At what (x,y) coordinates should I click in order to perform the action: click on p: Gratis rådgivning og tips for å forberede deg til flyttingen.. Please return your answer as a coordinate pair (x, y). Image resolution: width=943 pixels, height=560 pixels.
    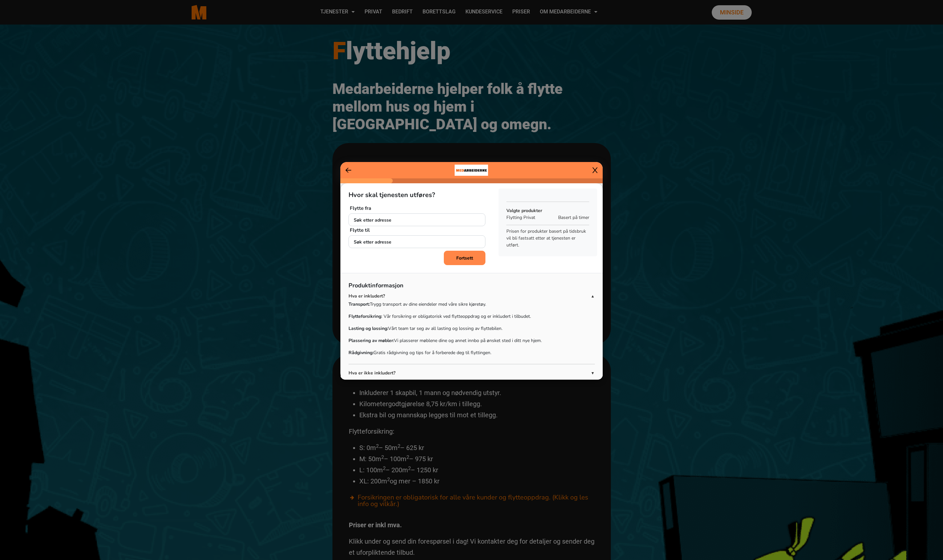
    Looking at the image, I should click on (472, 352).